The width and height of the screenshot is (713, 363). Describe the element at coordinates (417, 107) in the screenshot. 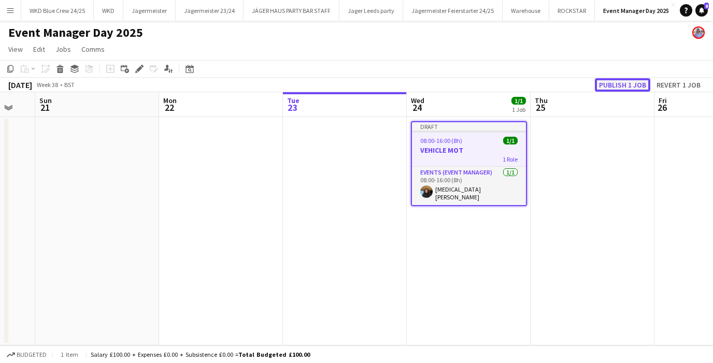

I see `span: 24` at that location.